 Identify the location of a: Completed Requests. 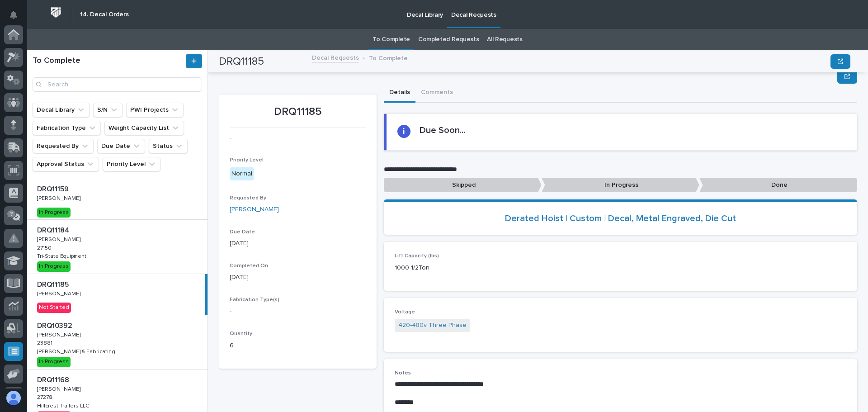
(449, 39).